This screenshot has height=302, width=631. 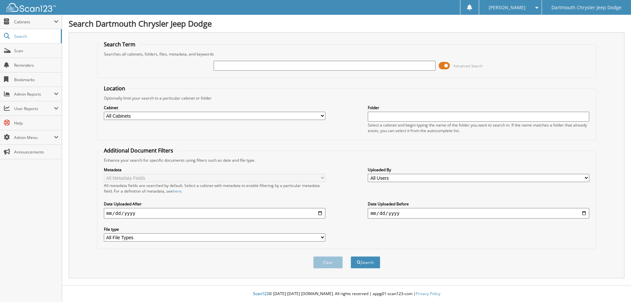 I want to click on span: Cabinets, so click(x=34, y=22).